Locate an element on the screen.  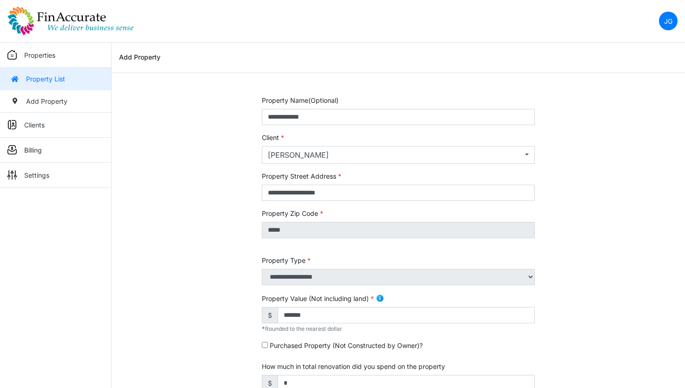
label: Property Zip Code is located at coordinates (292, 213).